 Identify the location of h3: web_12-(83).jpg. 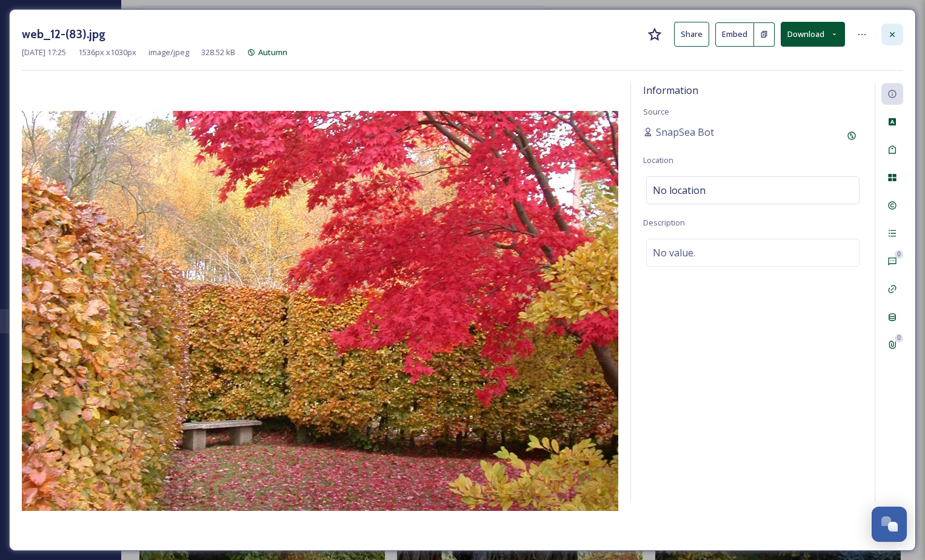
(63, 34).